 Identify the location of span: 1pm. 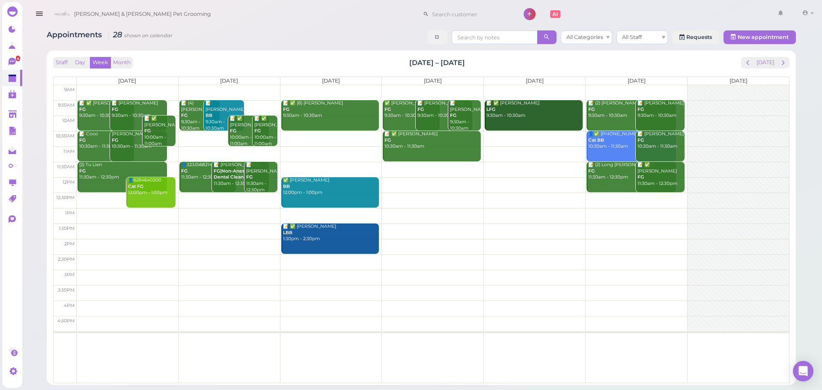
(69, 213).